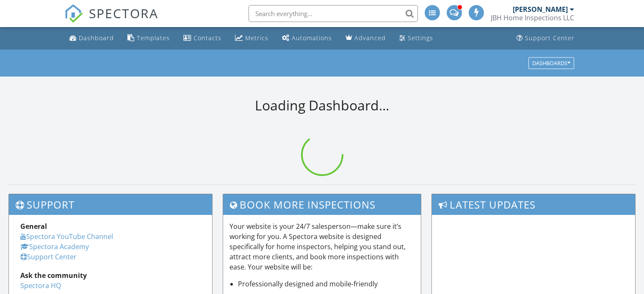 The width and height of the screenshot is (644, 294). Describe the element at coordinates (96, 37) in the screenshot. I see `div: Dashboard` at that location.